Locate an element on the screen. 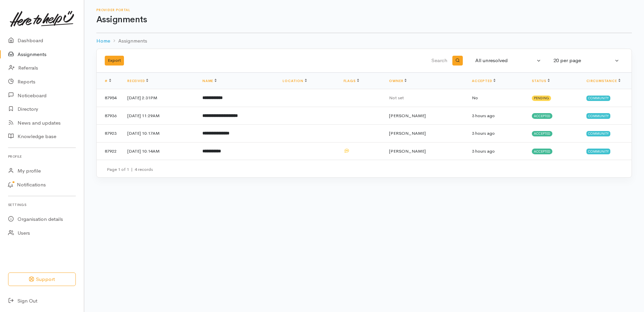  input: Search is located at coordinates (368, 61).